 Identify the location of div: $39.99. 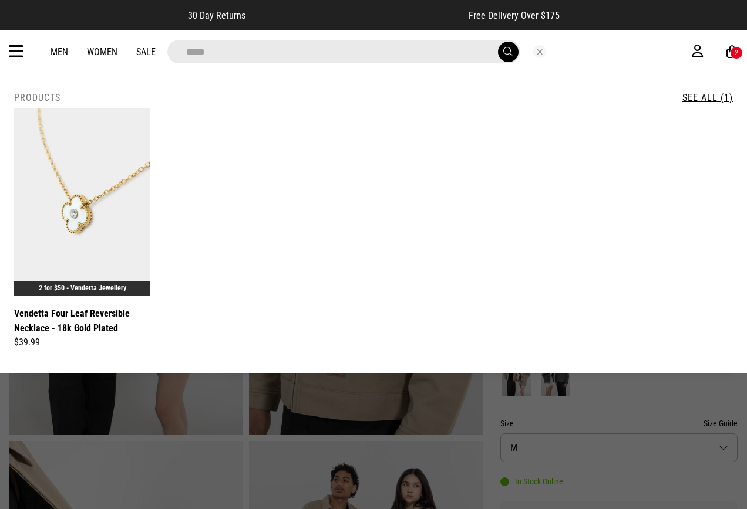
(82, 343).